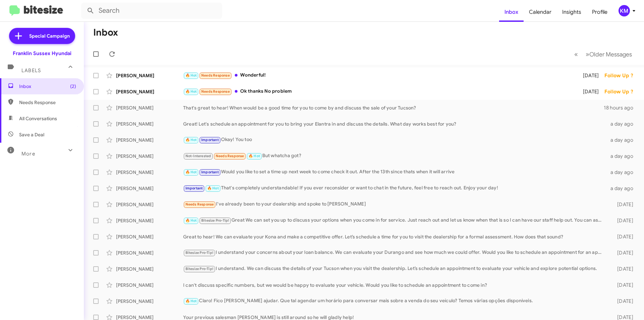 The height and width of the screenshot is (320, 644). I want to click on a: Calendar, so click(539, 12).